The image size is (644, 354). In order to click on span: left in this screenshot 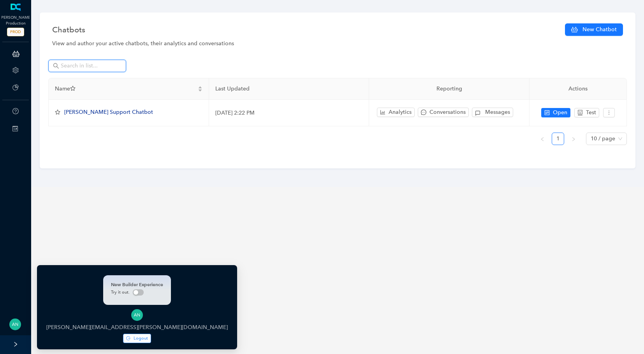, I will do `click(542, 139)`.